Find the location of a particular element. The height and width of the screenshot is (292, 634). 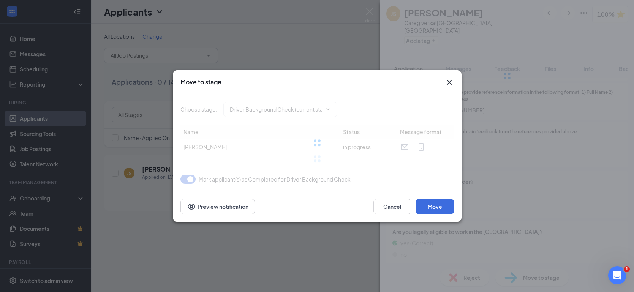

svg: Cross is located at coordinates (450, 82).